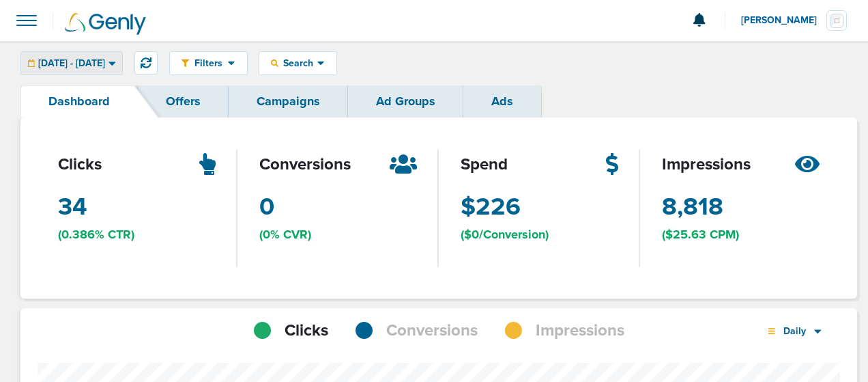 This screenshot has width=868, height=382. Describe the element at coordinates (504, 234) in the screenshot. I see `span: ($0/Conversion)` at that location.